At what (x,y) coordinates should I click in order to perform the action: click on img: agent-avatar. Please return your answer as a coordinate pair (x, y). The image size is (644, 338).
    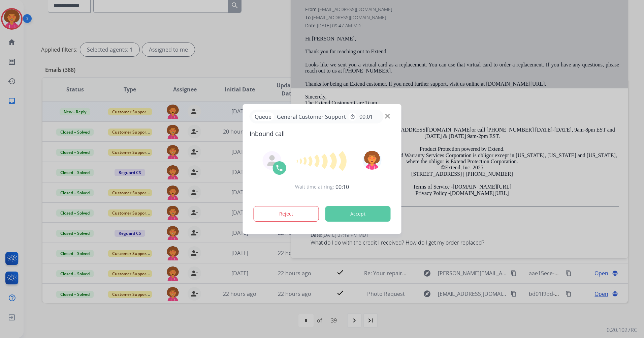
    Looking at the image, I should click on (272, 160).